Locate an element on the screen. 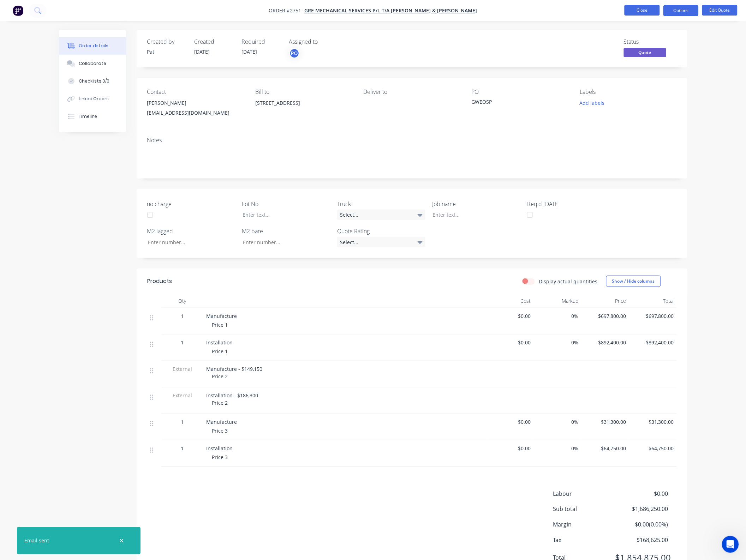 This screenshot has height=560, width=746. span: Labour is located at coordinates (584, 494).